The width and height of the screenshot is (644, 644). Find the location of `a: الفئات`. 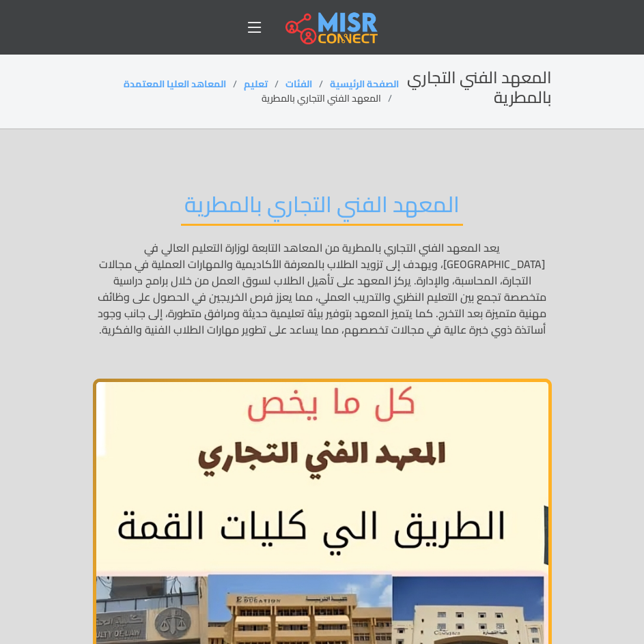

a: الفئات is located at coordinates (299, 84).